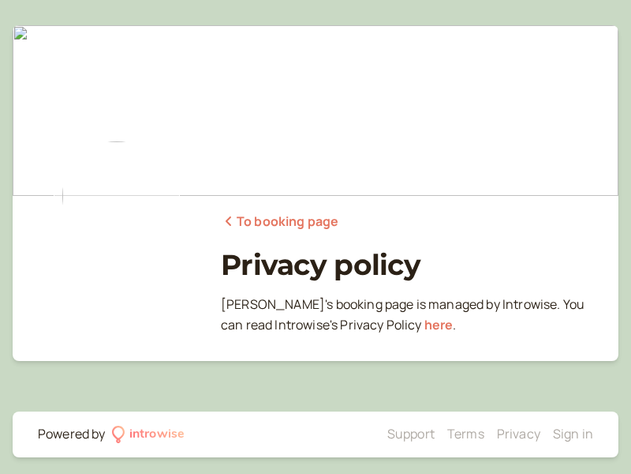 This screenshot has height=474, width=631. Describe the element at coordinates (148, 434) in the screenshot. I see `a: introwise` at that location.